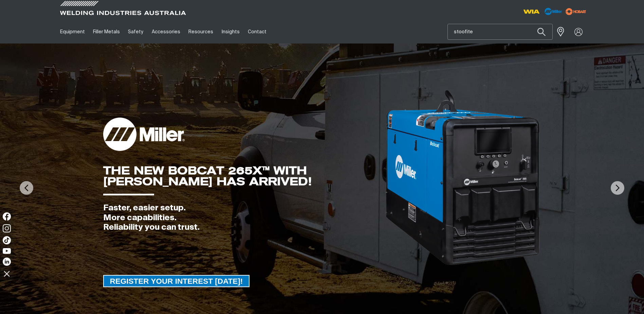 Image resolution: width=644 pixels, height=314 pixels. What do you see at coordinates (7, 228) in the screenshot?
I see `img: Instagram` at bounding box center [7, 228].